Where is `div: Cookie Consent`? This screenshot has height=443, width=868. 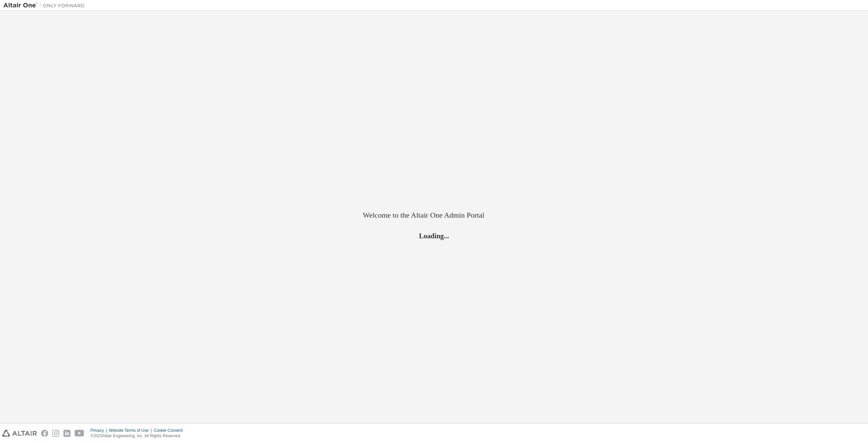 div: Cookie Consent is located at coordinates (170, 430).